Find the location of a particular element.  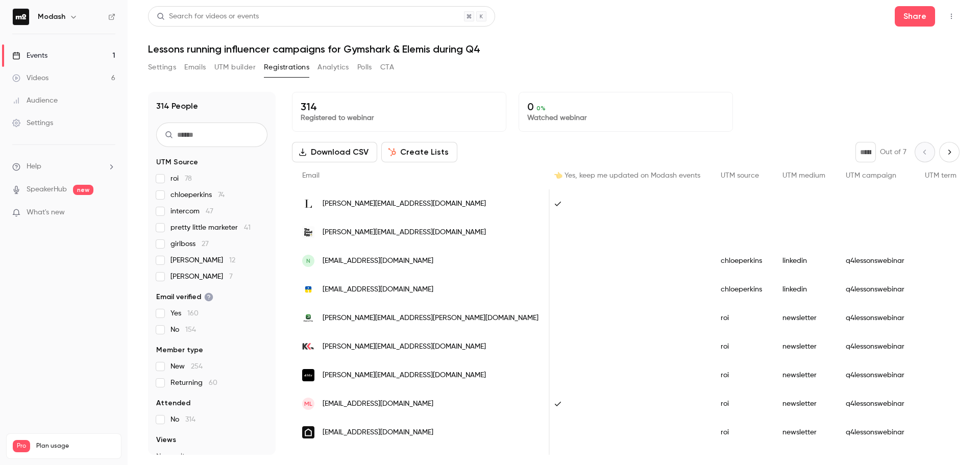

span: 74 is located at coordinates (221, 195).